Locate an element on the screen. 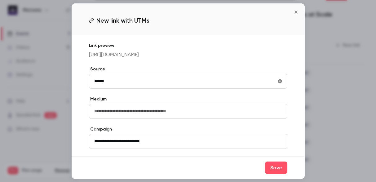 Image resolution: width=376 pixels, height=182 pixels. p: Link preview is located at coordinates (188, 46).